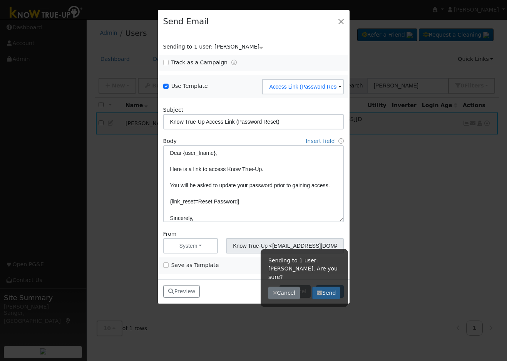 The height and width of the screenshot is (361, 507). What do you see at coordinates (320, 141) in the screenshot?
I see `a: Insert field` at bounding box center [320, 141].